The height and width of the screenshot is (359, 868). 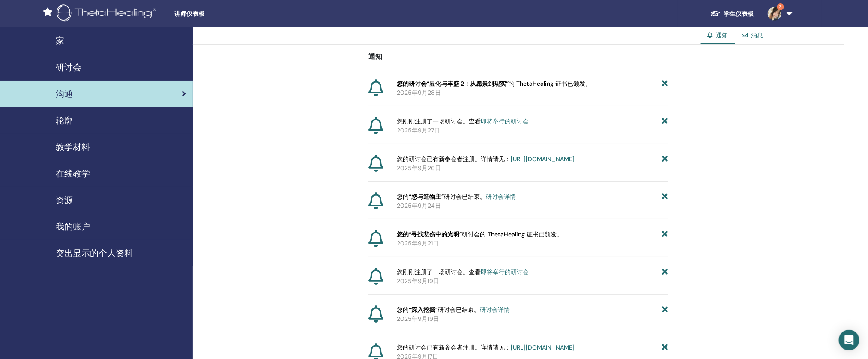 What do you see at coordinates (64, 120) in the screenshot?
I see `font: 轮廓` at bounding box center [64, 120].